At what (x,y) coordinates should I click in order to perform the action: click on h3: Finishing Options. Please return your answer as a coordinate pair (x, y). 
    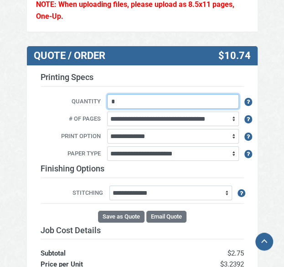
    Looking at the image, I should click on (142, 171).